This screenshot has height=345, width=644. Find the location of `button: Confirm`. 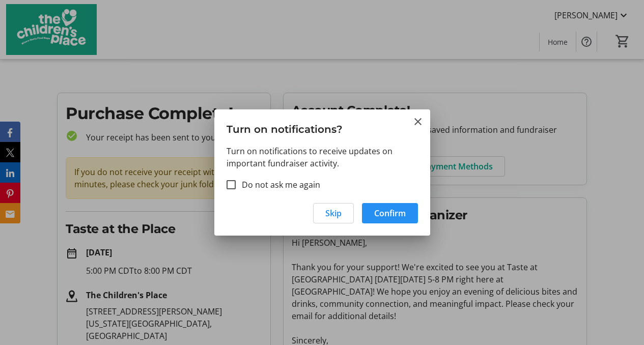

button: Confirm is located at coordinates (390, 213).